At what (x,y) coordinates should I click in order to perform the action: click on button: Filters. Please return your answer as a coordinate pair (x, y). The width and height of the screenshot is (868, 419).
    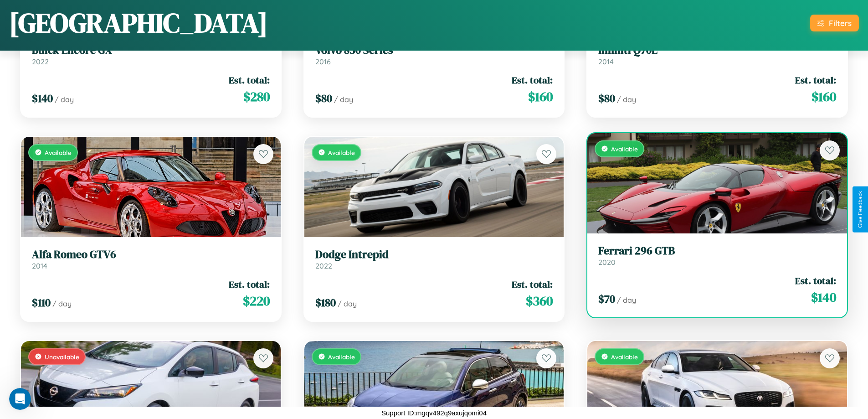
    Looking at the image, I should click on (834, 23).